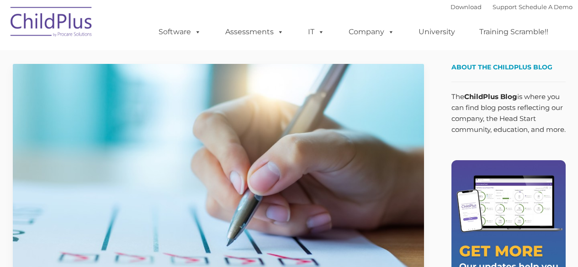 This screenshot has width=578, height=267. Describe the element at coordinates (513, 32) in the screenshot. I see `a: Training Scramble!!` at that location.